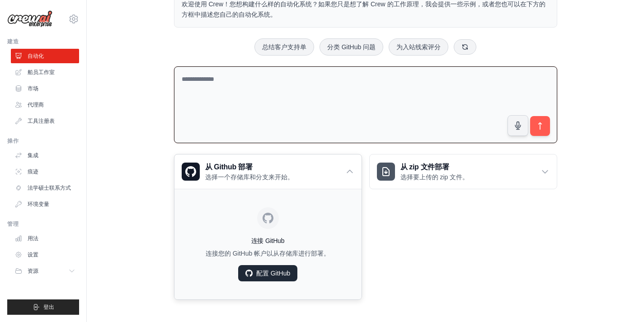 Image resolution: width=644 pixels, height=322 pixels. Describe the element at coordinates (45, 271) in the screenshot. I see `button: 资源` at that location.